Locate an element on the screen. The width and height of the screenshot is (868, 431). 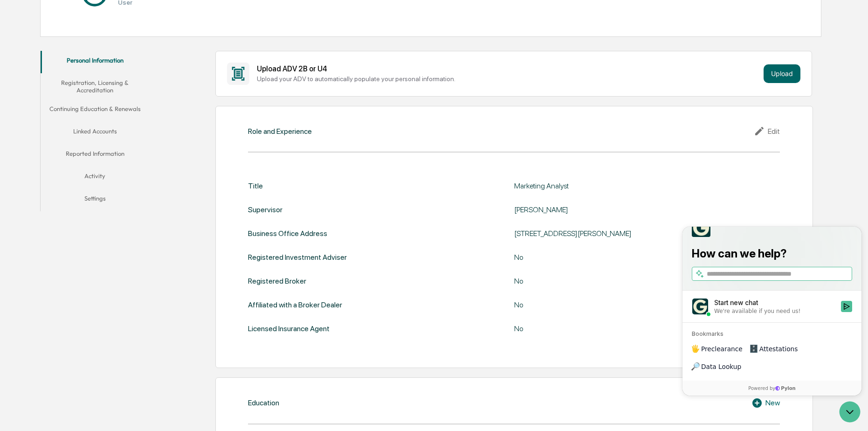
div: Start new chat is located at coordinates (92, 76).